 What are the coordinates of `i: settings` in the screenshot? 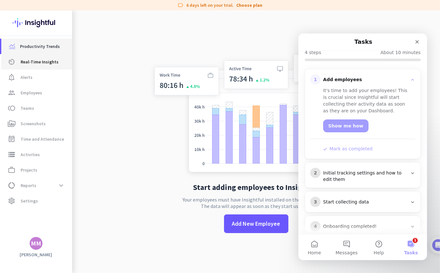 It's located at (12, 201).